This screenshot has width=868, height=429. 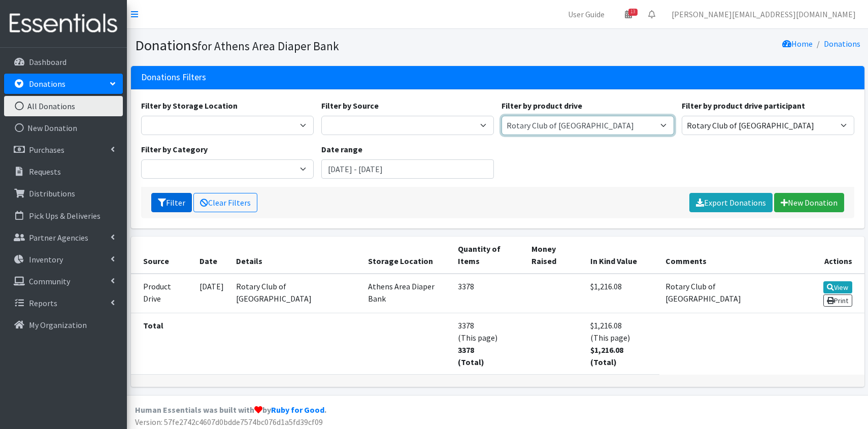 What do you see at coordinates (488, 293) in the screenshot?
I see `td: 3378` at bounding box center [488, 293].